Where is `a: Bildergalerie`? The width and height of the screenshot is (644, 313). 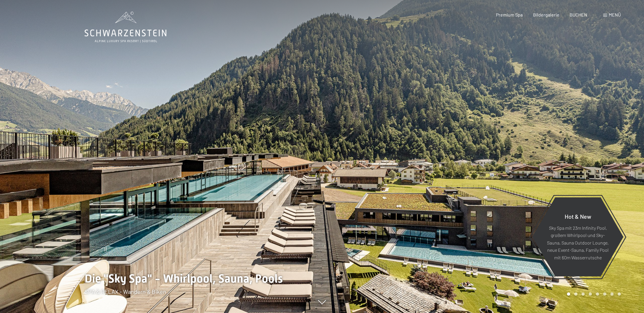
a: Bildergalerie is located at coordinates (546, 14).